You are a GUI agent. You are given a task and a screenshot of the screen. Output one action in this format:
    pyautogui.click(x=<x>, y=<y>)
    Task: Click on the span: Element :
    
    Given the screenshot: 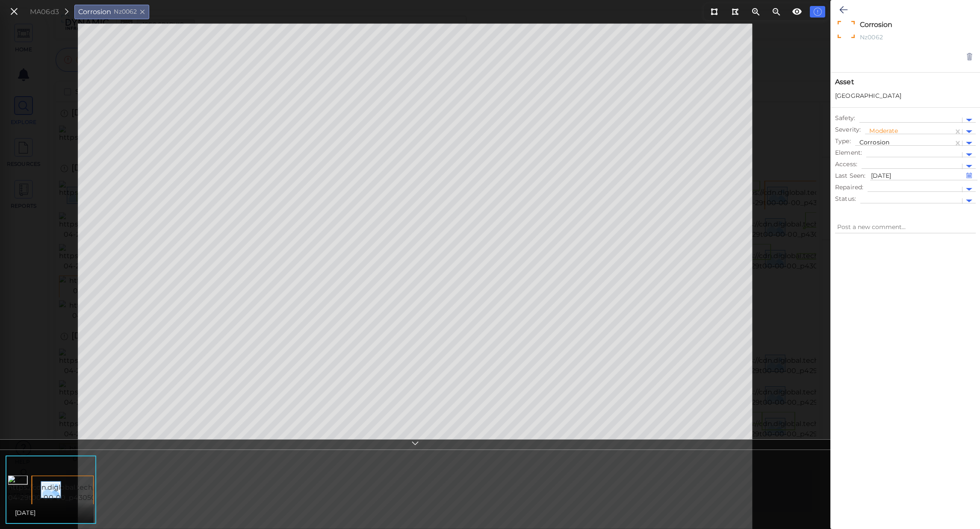 What is the action you would take?
    pyautogui.click(x=849, y=152)
    